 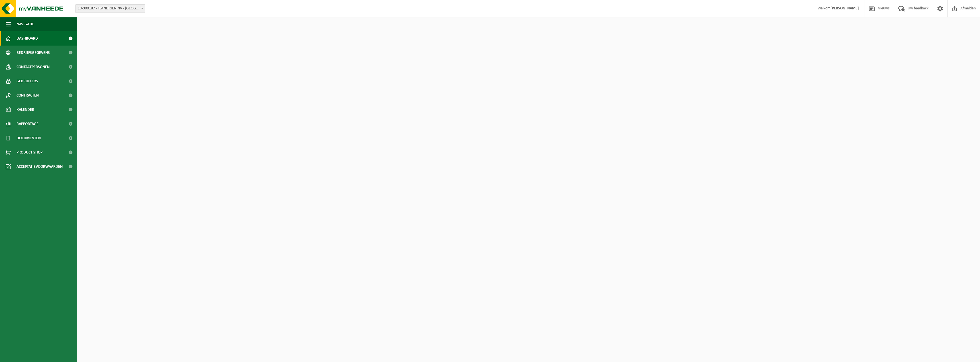 I want to click on span: Bedrijfsgegevens, so click(x=33, y=52).